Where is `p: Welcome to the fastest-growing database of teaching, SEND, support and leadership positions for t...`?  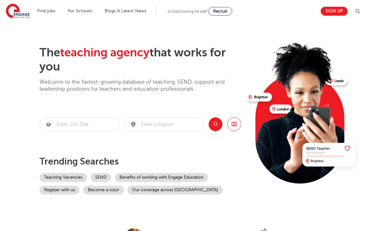
p: Welcome to the fastest-growing database of teaching, SEND, support and leadership positions for t... is located at coordinates (140, 86).